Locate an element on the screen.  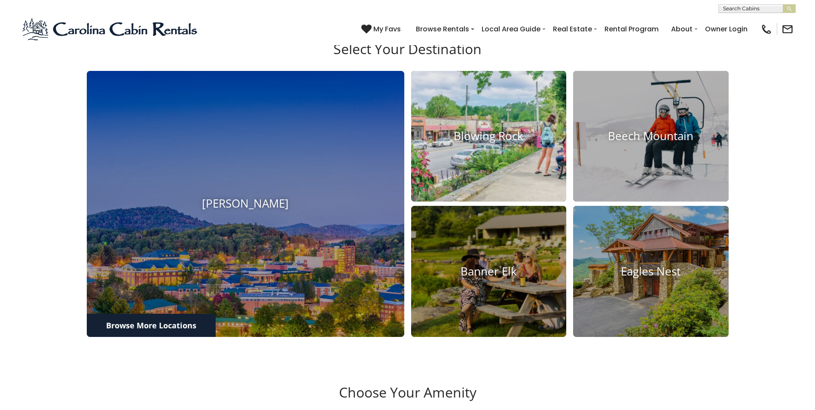
h4: Beech Mountain is located at coordinates (651, 136).